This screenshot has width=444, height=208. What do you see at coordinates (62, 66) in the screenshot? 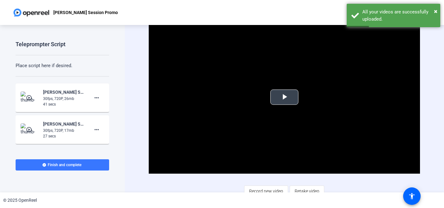
I see `p: Place script here if desired.` at bounding box center [62, 66].